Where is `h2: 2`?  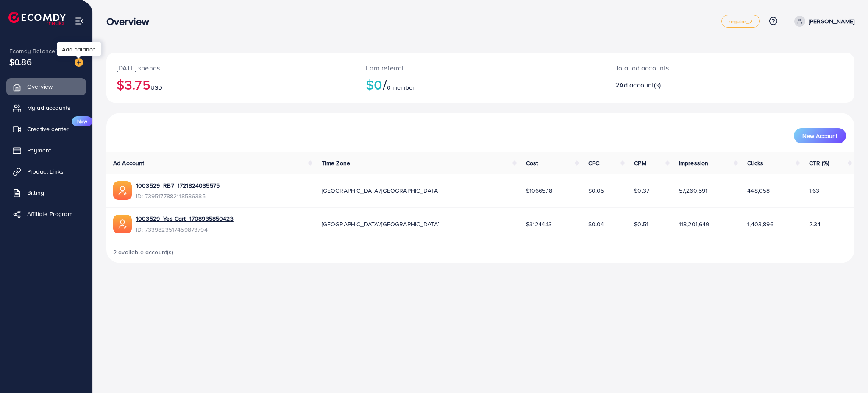
h2: 2 is located at coordinates (698, 85).